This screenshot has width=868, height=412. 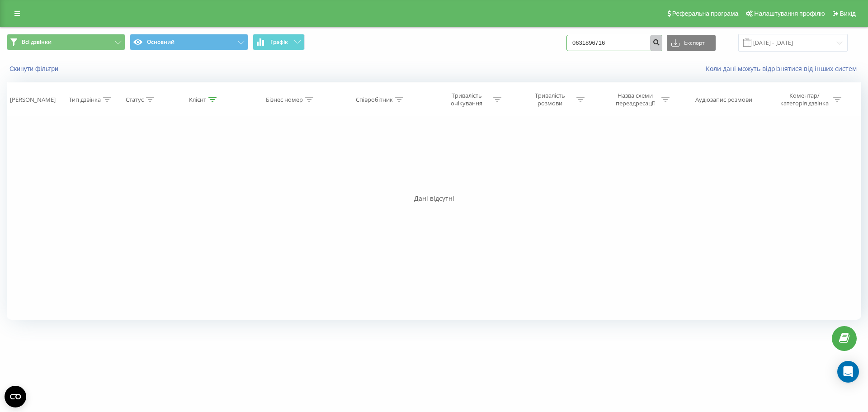 What do you see at coordinates (15, 397) in the screenshot?
I see `button: Open CMP widget` at bounding box center [15, 397].